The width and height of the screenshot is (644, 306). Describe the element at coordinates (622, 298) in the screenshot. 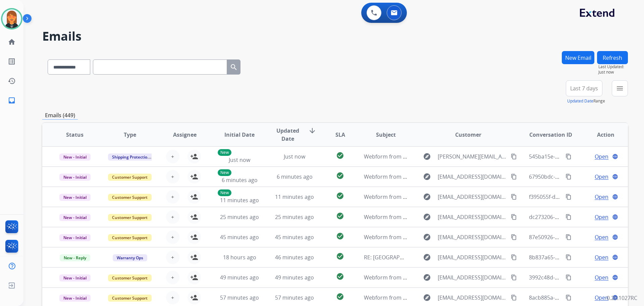

I see `p: 0.20.1027RC` at that location.